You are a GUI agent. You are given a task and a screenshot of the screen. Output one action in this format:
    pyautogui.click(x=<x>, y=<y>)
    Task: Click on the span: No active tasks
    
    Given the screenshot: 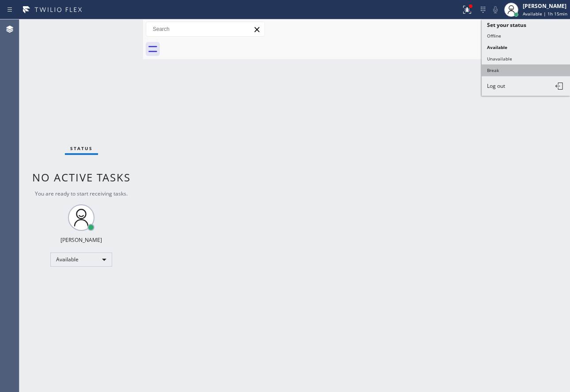 What is the action you would take?
    pyautogui.click(x=81, y=177)
    